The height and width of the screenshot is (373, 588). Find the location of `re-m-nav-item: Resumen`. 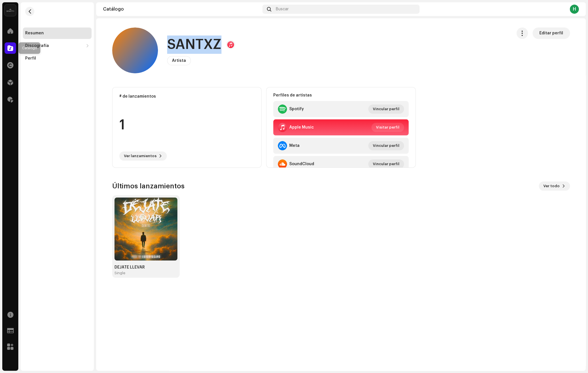

re-m-nav-item: Resumen is located at coordinates (57, 33).